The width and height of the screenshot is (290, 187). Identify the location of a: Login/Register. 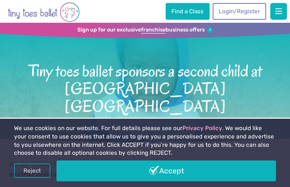
(239, 11).